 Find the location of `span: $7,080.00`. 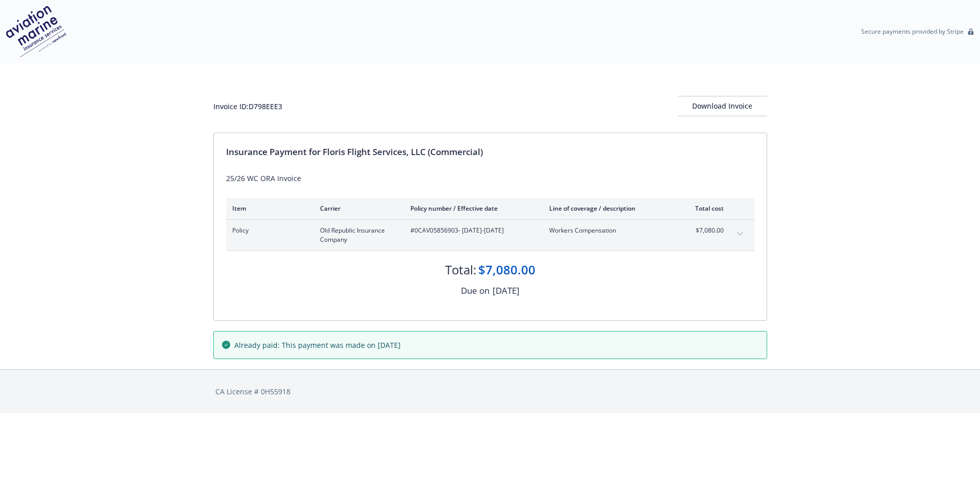

span: $7,080.00 is located at coordinates (704, 230).